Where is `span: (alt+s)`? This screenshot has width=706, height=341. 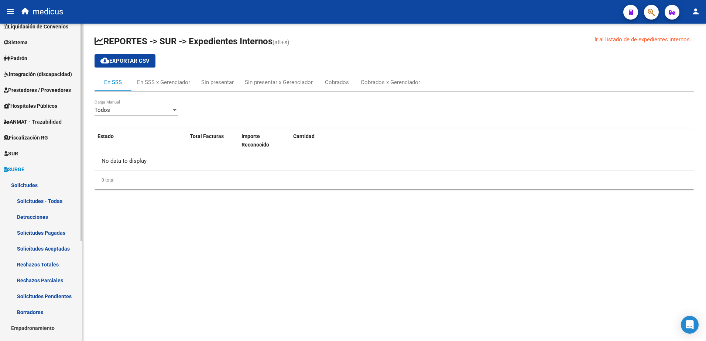
span: (alt+s) is located at coordinates (281, 42).